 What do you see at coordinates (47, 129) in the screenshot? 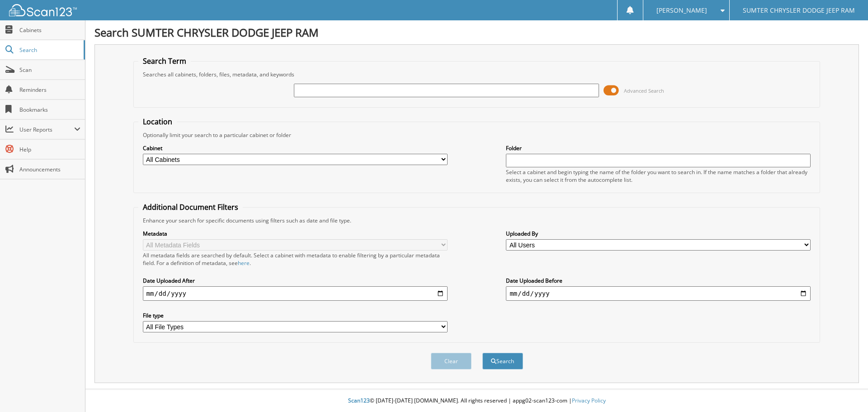
I see `span: User Reports` at bounding box center [47, 129].